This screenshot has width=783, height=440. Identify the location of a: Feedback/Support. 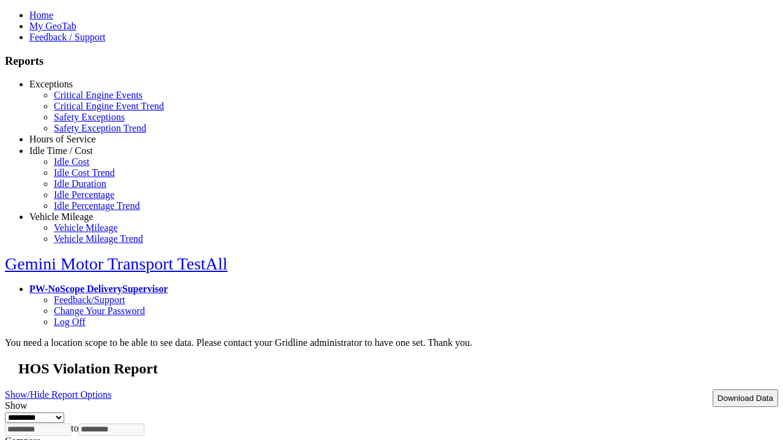
(89, 300).